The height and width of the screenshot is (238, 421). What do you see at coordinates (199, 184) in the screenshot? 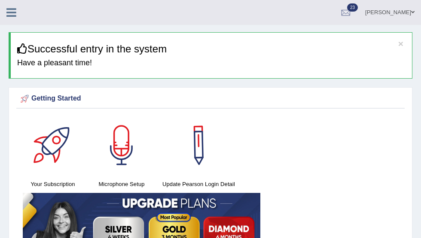
I see `h4: Update Pearson Login Detail` at bounding box center [199, 184].